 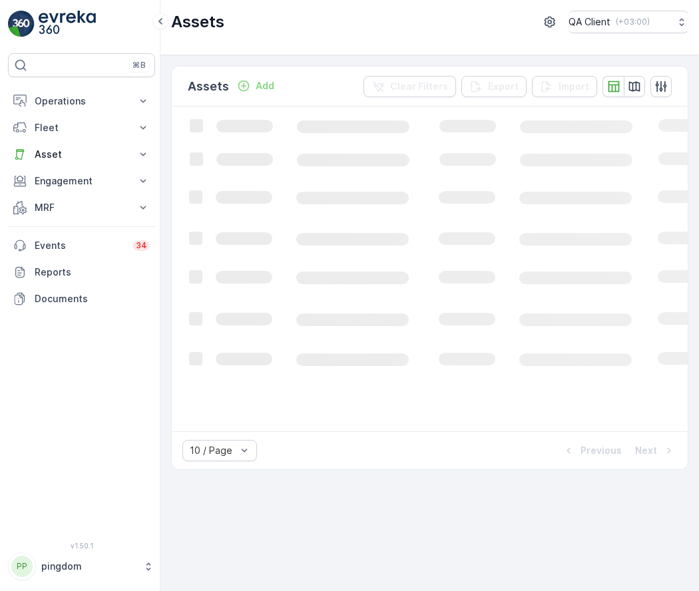 I want to click on p: Fleet, so click(x=81, y=128).